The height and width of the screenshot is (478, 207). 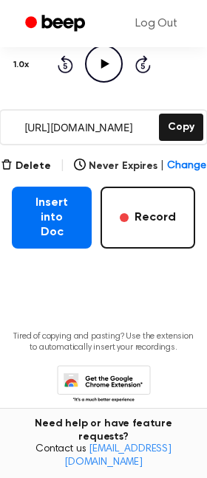 I want to click on p: Tired of copying and pasting? Use the extension to automatically insert your recordings., so click(x=103, y=342).